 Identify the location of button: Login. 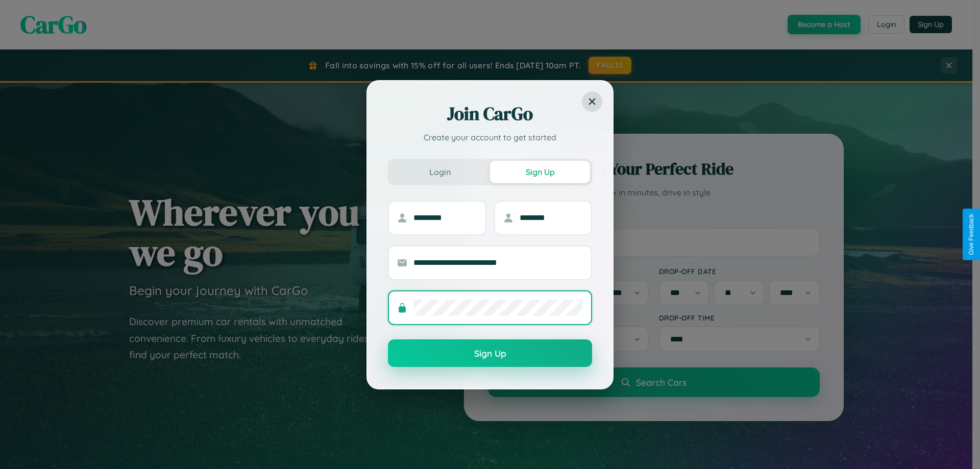
(440, 172).